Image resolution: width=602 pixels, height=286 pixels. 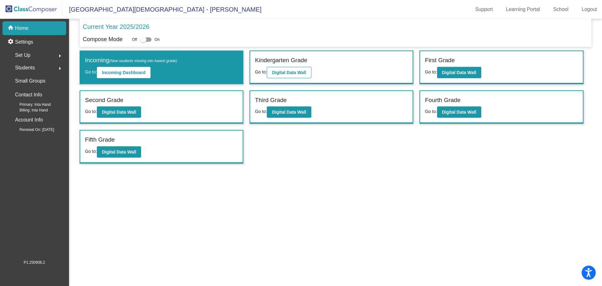 I want to click on a: Support, so click(x=484, y=9).